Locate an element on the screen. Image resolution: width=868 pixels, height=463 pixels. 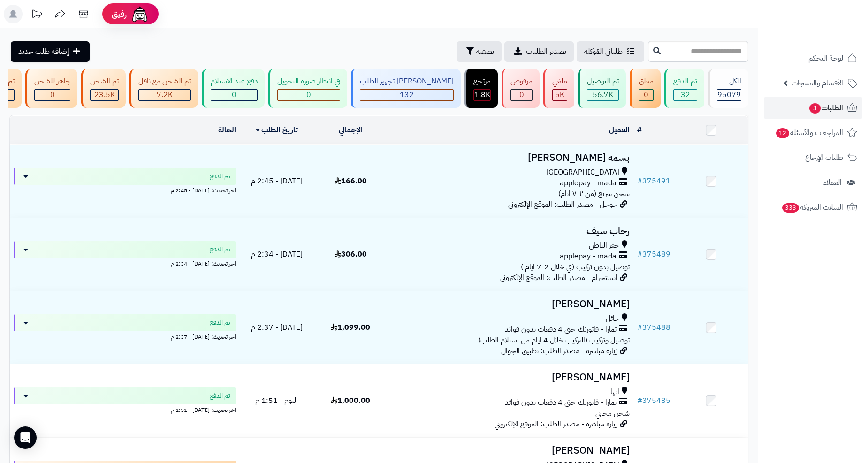
span: المراجعات والأسئلة is located at coordinates (809, 133).